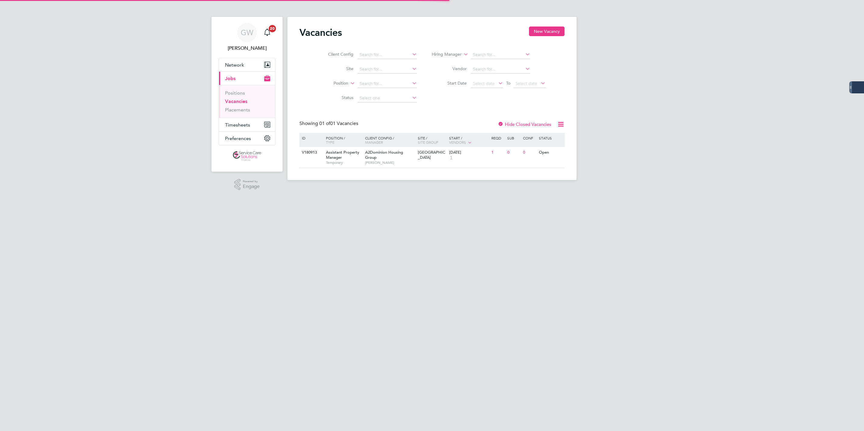 This screenshot has height=431, width=864. Describe the element at coordinates (311, 152) in the screenshot. I see `div: V180913` at that location.